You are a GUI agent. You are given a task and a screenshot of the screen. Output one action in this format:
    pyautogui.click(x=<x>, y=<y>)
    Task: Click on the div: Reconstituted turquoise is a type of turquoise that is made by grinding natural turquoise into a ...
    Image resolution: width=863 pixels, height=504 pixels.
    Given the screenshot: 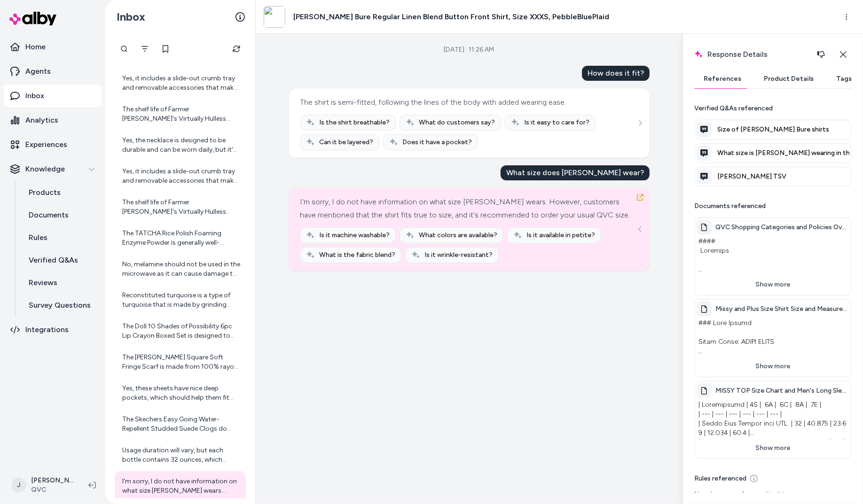 What is the action you would take?
    pyautogui.click(x=181, y=300)
    